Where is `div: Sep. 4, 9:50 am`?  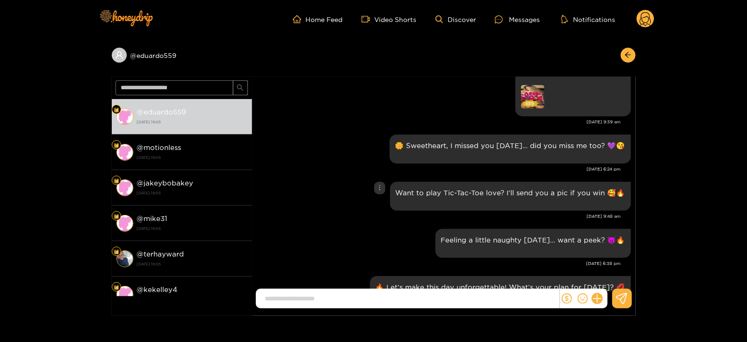
div: Sep. 4, 9:50 am is located at coordinates (501, 291).